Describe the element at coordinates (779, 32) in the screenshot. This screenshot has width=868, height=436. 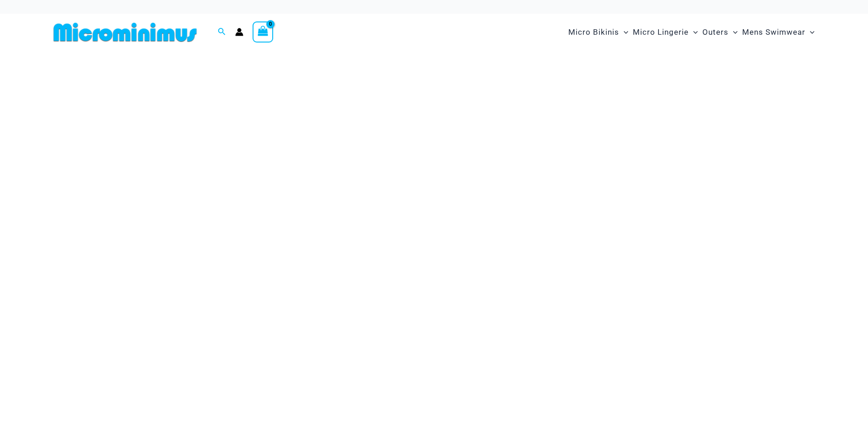
I see `a: Mens SwimwearMenu ToggleMenu Toggle` at that location.